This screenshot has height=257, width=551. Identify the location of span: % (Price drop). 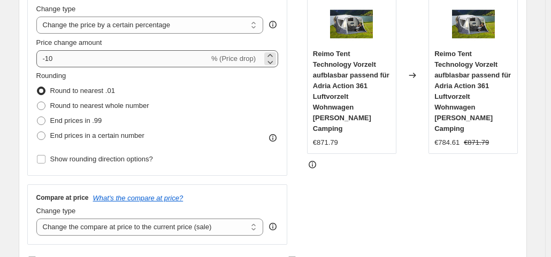
(233, 58).